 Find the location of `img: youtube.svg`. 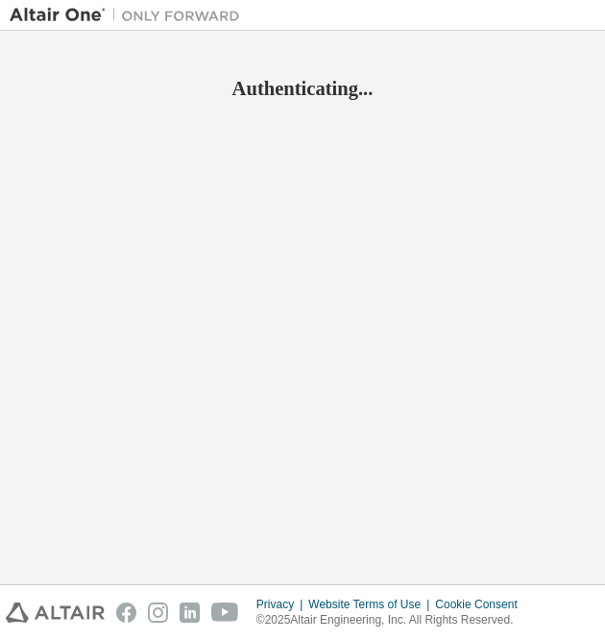

img: youtube.svg is located at coordinates (225, 612).